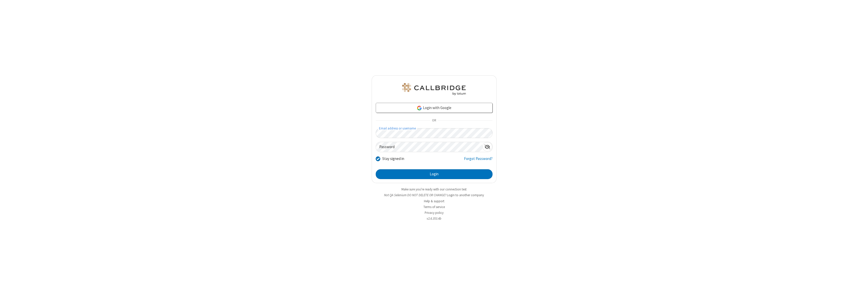  Describe the element at coordinates (419, 108) in the screenshot. I see `img: google-icon.png` at that location.